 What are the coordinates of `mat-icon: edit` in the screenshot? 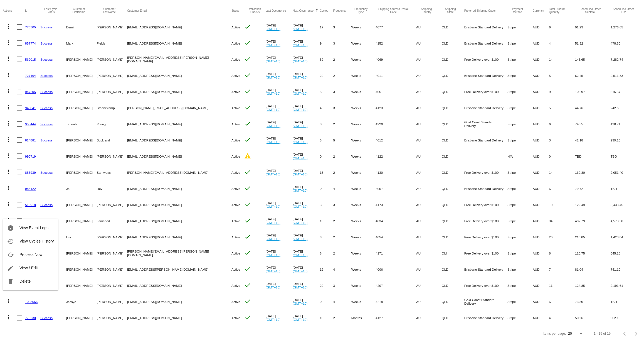 It's located at (10, 268).